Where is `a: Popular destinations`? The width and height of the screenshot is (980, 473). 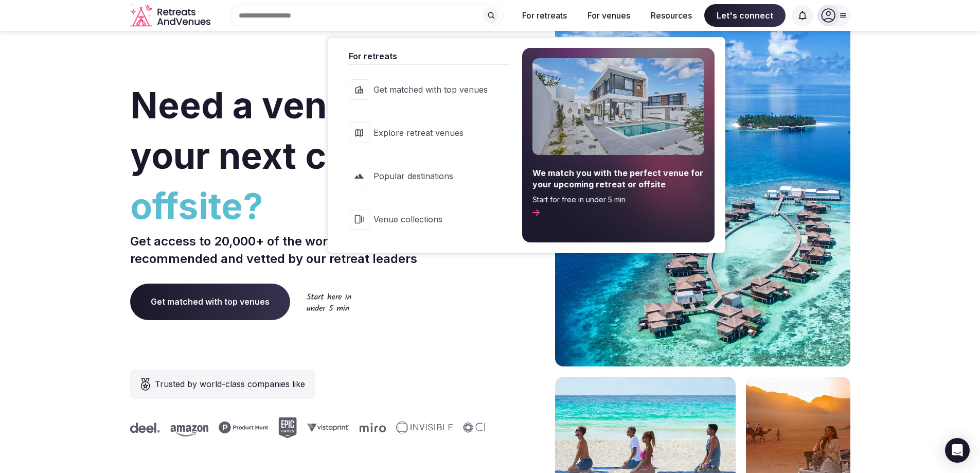 a: Popular destinations is located at coordinates (424, 176).